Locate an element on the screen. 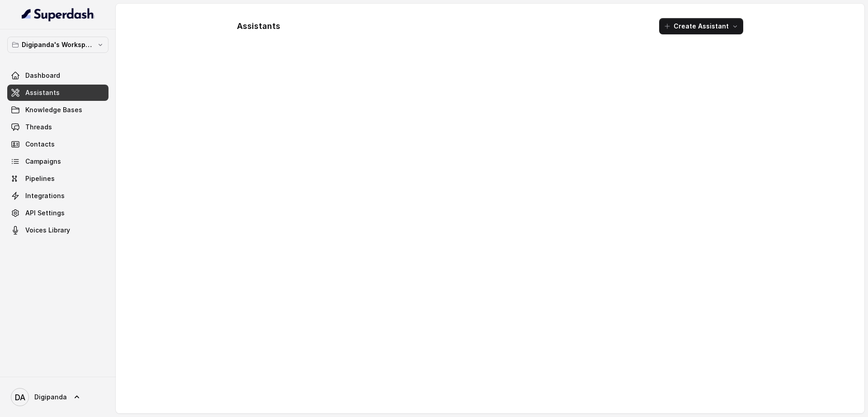 The image size is (868, 417). span: Integrations is located at coordinates (45, 195).